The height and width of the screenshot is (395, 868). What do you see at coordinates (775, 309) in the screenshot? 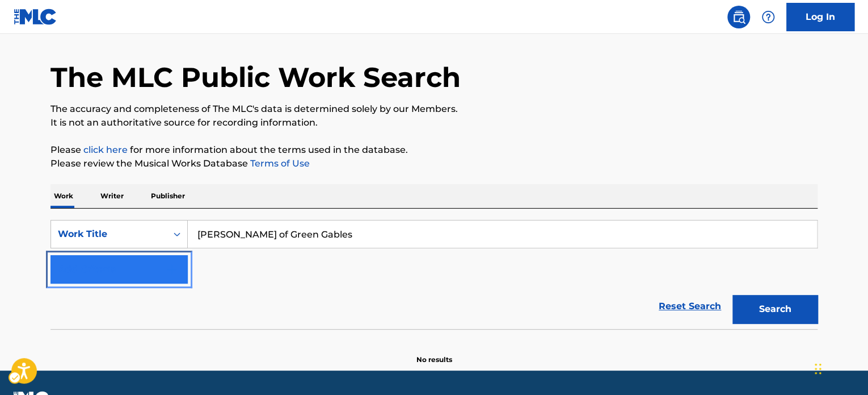
I see `button: Search` at bounding box center [775, 309].